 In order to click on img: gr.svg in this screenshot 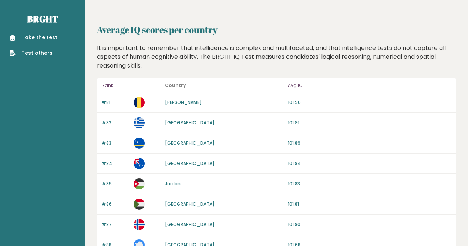, I will do `click(139, 123)`.